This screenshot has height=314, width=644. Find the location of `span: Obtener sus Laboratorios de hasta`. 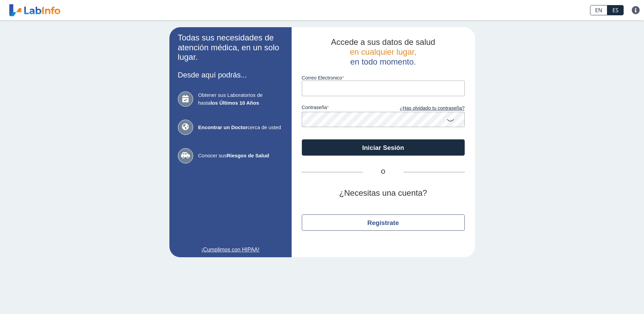

span: Obtener sus Laboratorios de hasta is located at coordinates (241, 99).